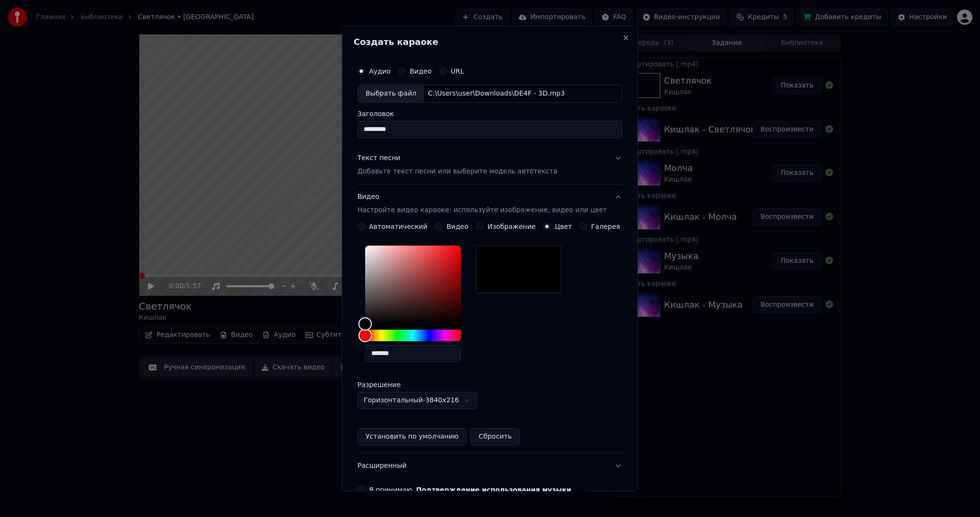 The width and height of the screenshot is (980, 517). What do you see at coordinates (398, 227) in the screenshot?
I see `label: Автоматический` at bounding box center [398, 227].